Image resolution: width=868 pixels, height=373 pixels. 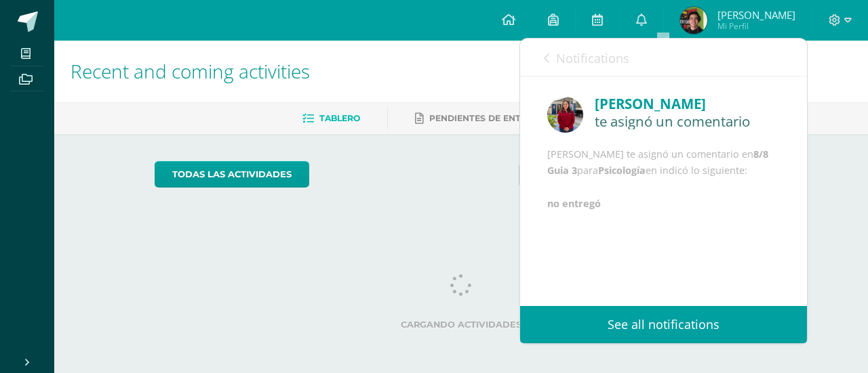 What do you see at coordinates (687, 121) in the screenshot?
I see `div: te asignó un comentario` at bounding box center [687, 121].